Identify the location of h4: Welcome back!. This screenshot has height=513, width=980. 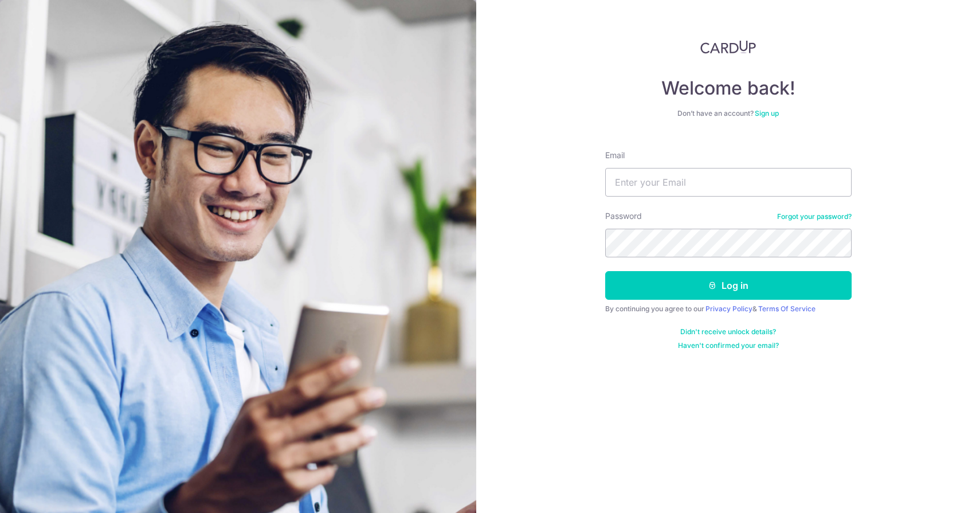
(728, 88).